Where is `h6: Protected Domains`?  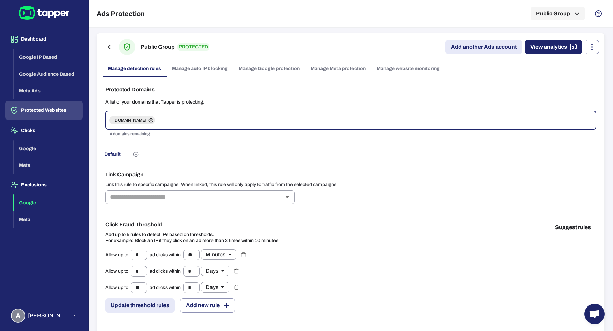
h6: Protected Domains is located at coordinates (351, 90).